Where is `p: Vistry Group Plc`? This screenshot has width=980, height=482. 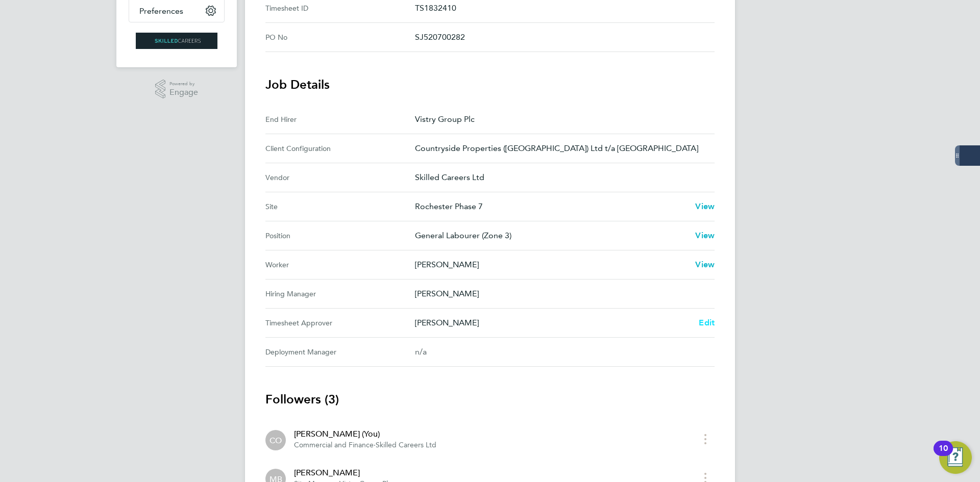
p: Vistry Group Plc is located at coordinates (561, 119).